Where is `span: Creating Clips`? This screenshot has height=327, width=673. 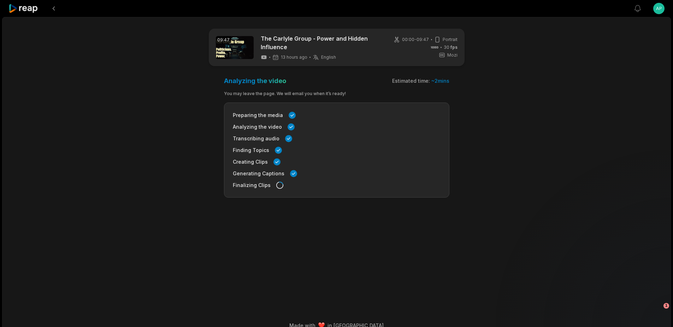
span: Creating Clips is located at coordinates (250, 162).